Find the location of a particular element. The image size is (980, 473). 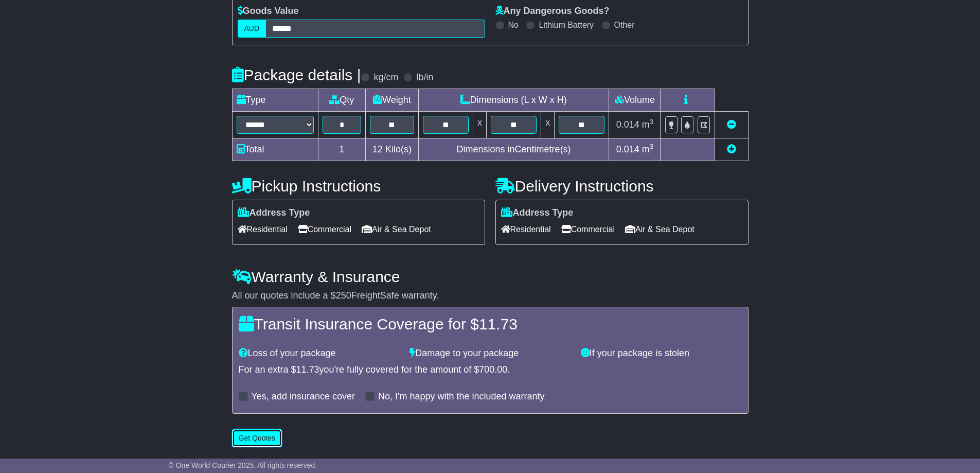

span: © One World Courier 2025. All rights reserved. is located at coordinates (243, 465).